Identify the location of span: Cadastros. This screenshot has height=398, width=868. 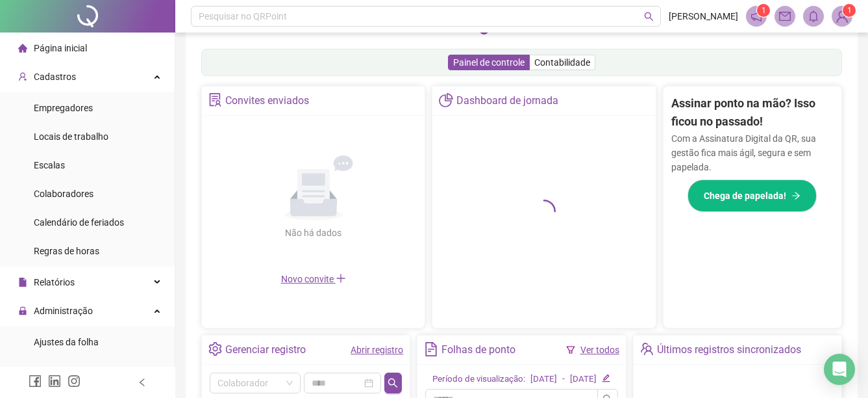
(55, 76).